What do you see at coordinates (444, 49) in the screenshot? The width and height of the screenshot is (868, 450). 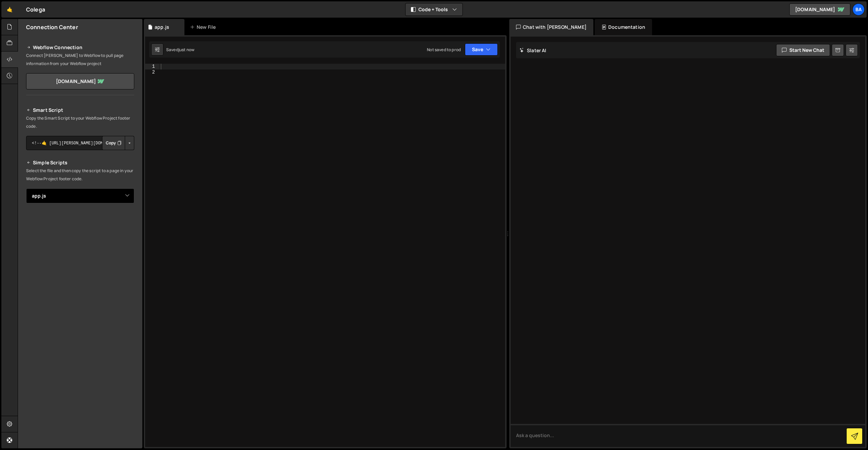 I see `div: Not saved to prod` at bounding box center [444, 49].